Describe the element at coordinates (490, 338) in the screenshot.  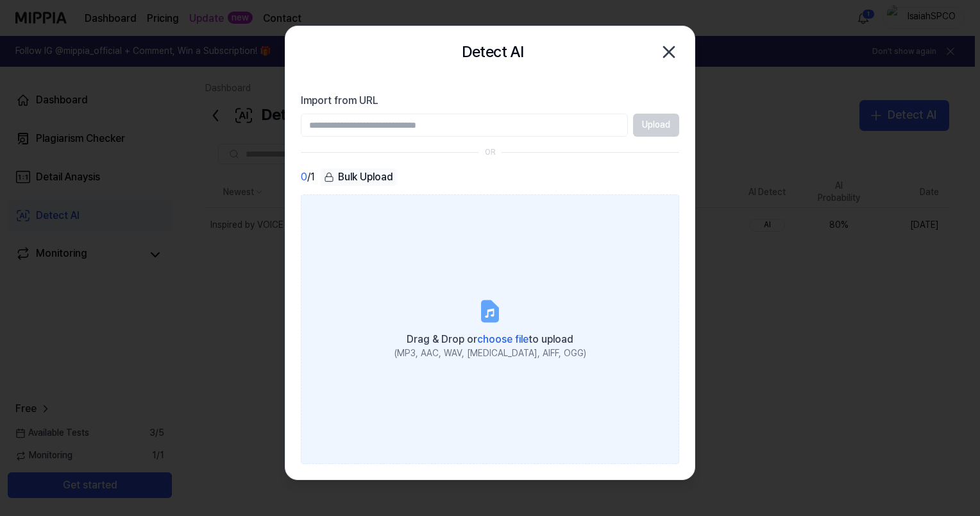
I see `span: Drag & Drop or to upload` at that location.